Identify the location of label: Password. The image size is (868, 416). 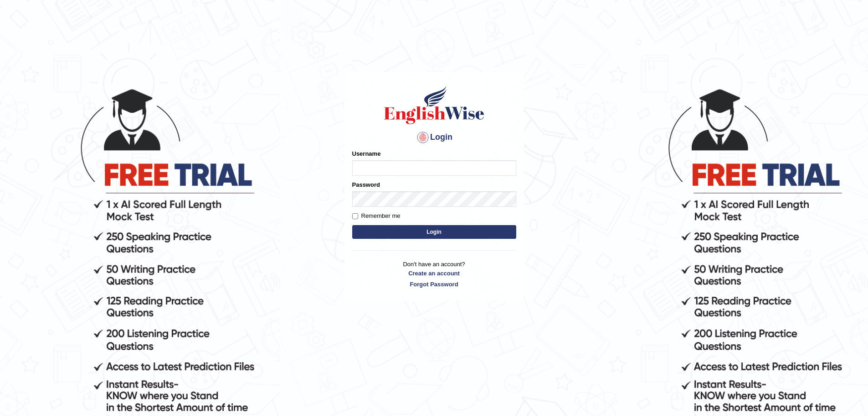
(366, 185).